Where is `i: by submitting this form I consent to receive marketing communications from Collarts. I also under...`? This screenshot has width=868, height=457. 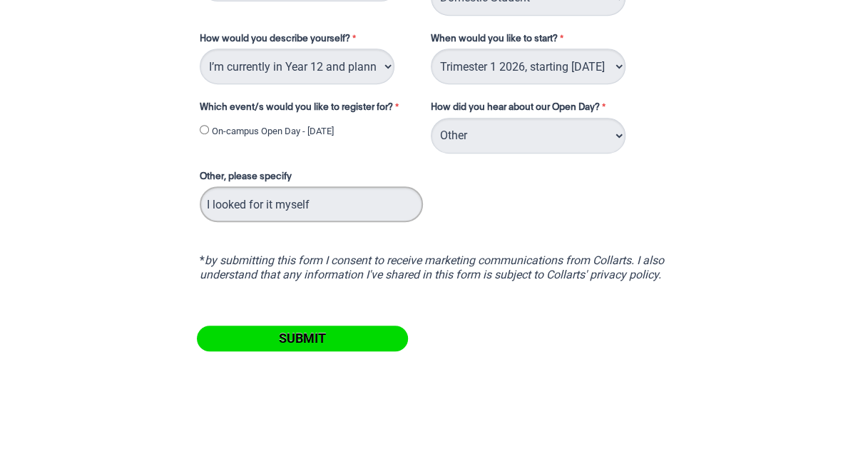 i: by submitting this form I consent to receive marketing communications from Collarts. I also under... is located at coordinates (432, 267).